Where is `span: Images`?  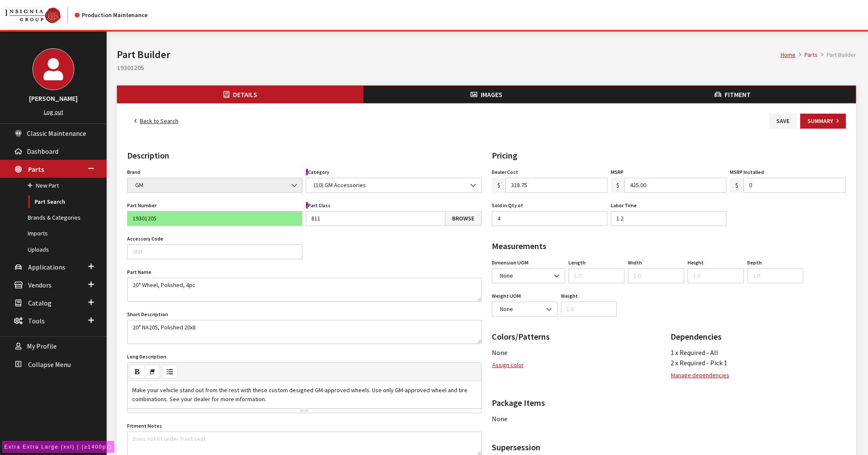 span: Images is located at coordinates (491, 94).